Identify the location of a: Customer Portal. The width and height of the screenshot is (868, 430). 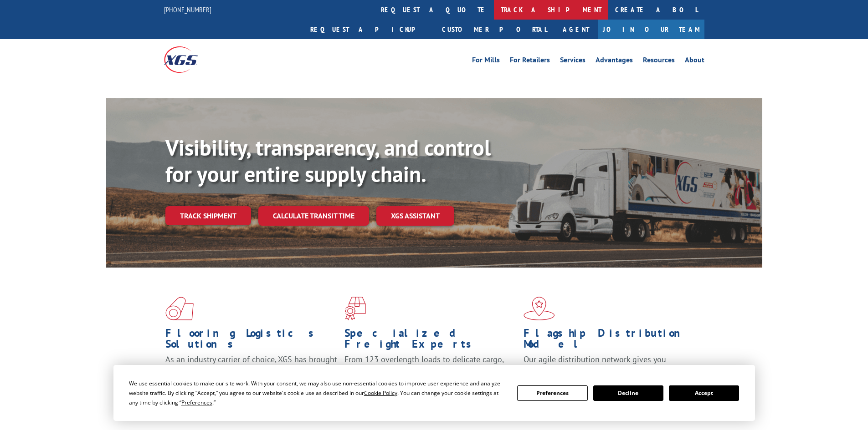
(494, 29).